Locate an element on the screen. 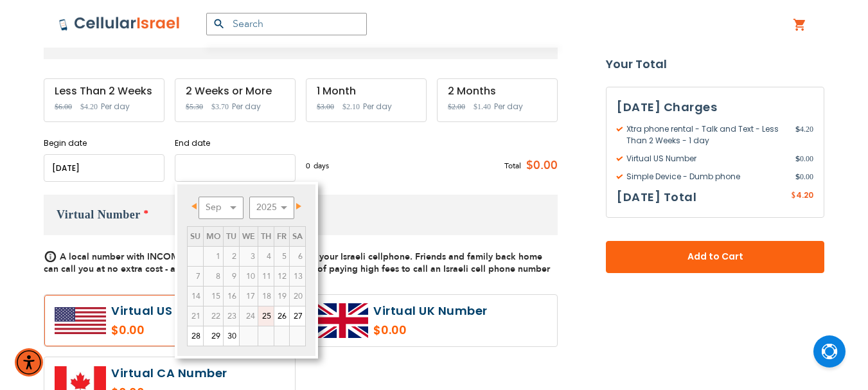 The height and width of the screenshot is (390, 868). a: 29 is located at coordinates (214, 336).